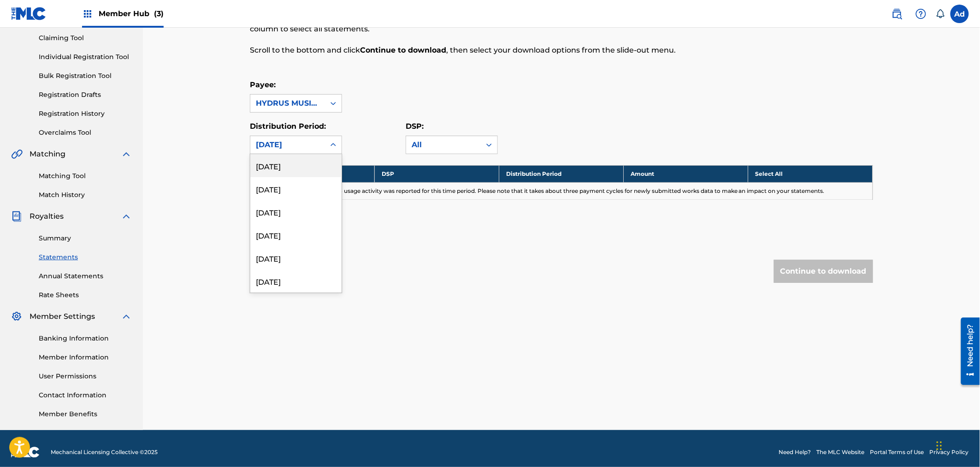 This screenshot has height=467, width=980. Describe the element at coordinates (159, 14) in the screenshot. I see `span: (3)` at that location.